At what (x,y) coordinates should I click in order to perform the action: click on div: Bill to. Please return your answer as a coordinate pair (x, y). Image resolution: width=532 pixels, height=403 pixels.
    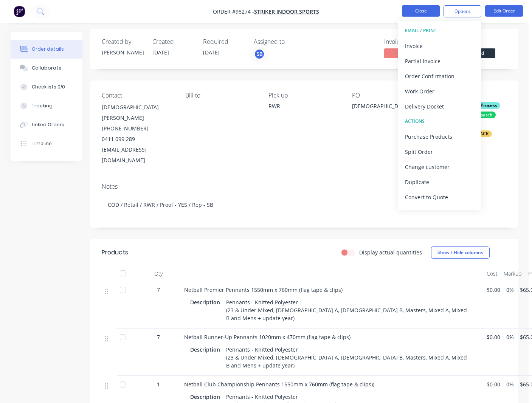
    Looking at the image, I should click on (221, 95).